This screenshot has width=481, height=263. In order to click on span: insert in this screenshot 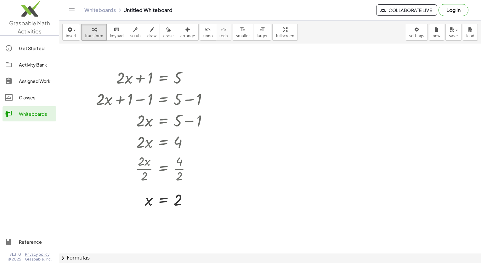, I will do `click(71, 36)`.